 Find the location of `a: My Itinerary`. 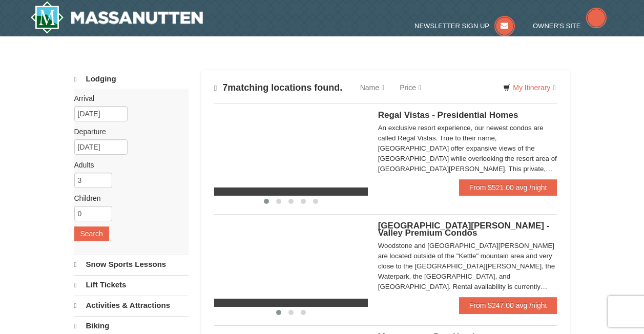

a: My Itinerary is located at coordinates (529, 88).